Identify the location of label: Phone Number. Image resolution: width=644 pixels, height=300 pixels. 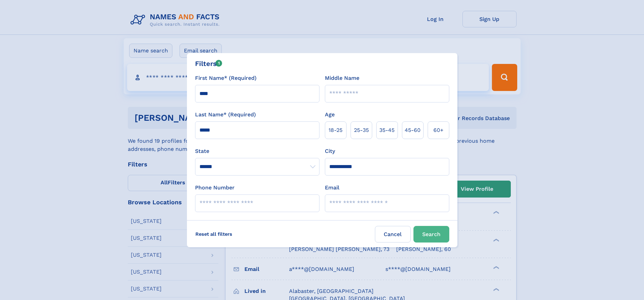
(215, 187).